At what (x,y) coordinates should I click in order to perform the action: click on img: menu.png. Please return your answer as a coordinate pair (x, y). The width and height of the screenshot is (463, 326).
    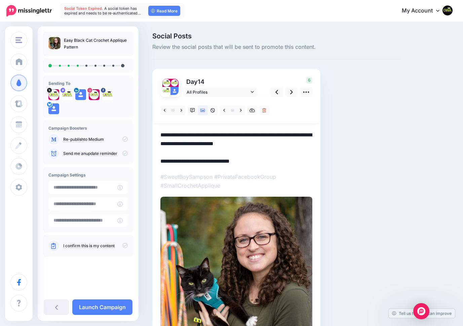
    Looking at the image, I should click on (19, 40).